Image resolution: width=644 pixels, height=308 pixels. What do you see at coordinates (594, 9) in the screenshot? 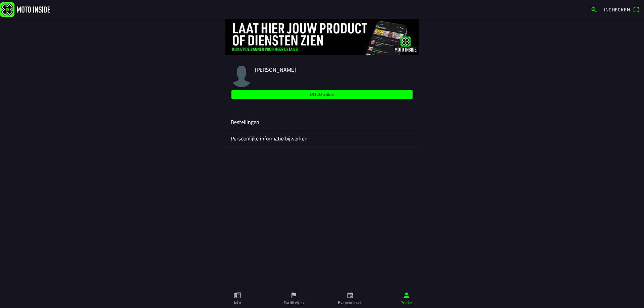
I see `a: search` at bounding box center [594, 9].